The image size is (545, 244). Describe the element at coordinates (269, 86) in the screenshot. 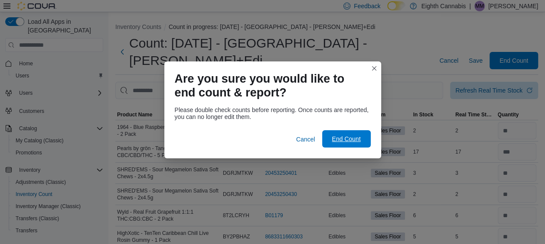

I see `h1: Are you sure you would like to end count & report?` at that location.